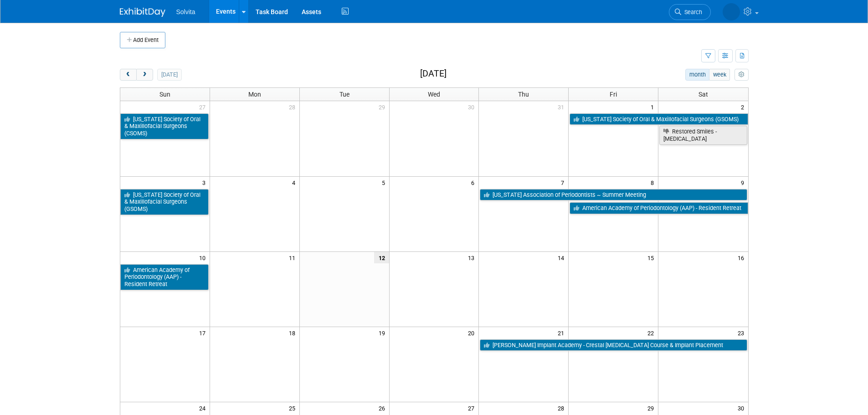 Image resolution: width=868 pixels, height=415 pixels. I want to click on span: 19, so click(383, 333).